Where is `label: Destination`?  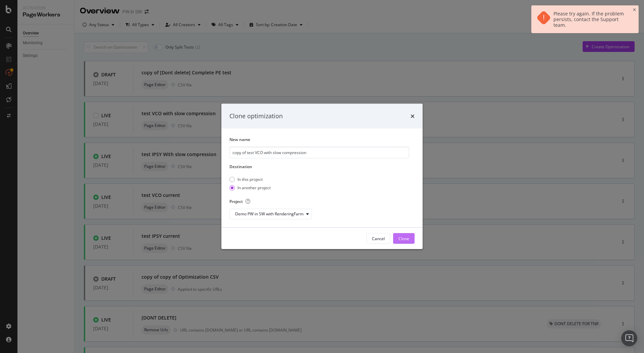
label: Destination is located at coordinates (320, 167).